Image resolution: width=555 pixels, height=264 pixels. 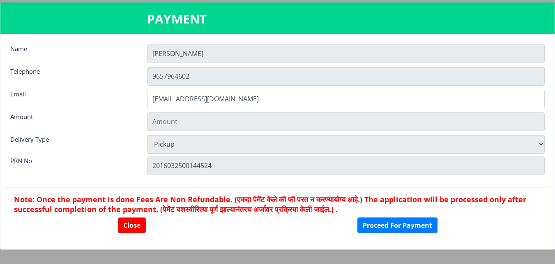 What do you see at coordinates (72, 53) in the screenshot?
I see `div: Name` at bounding box center [72, 53].